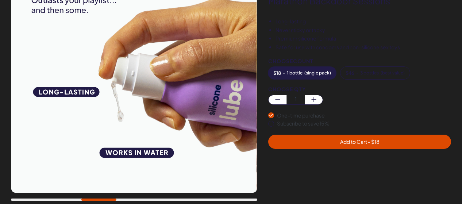  I want to click on span: $ 18, so click(277, 73).